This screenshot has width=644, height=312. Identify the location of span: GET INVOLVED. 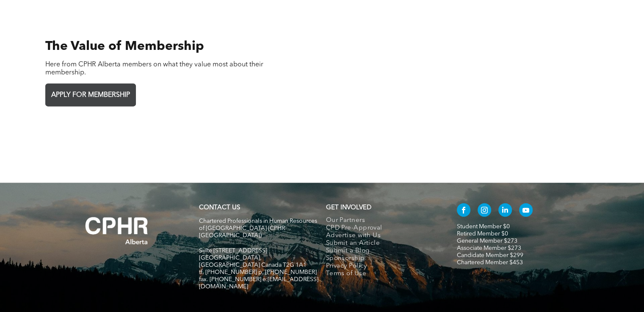
(348, 208).